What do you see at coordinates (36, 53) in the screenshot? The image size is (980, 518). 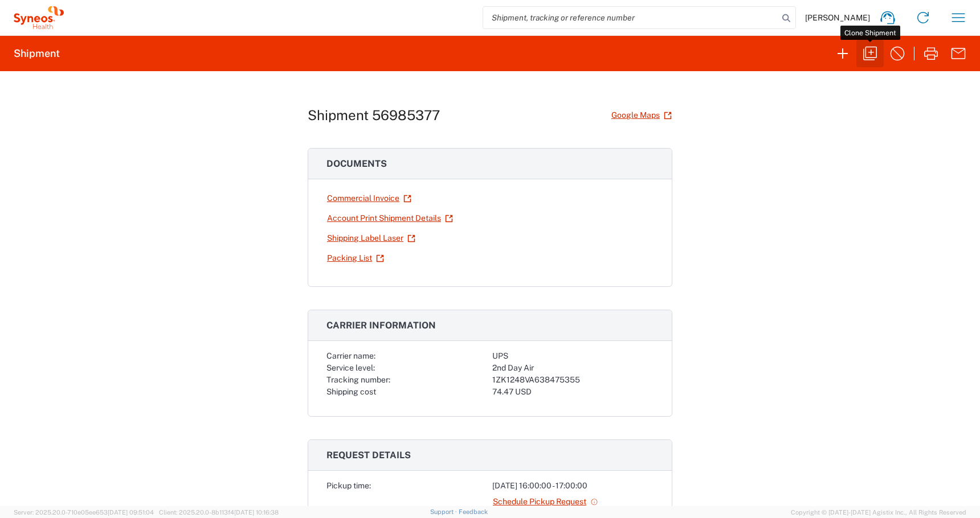 I see `h2: Shipment` at bounding box center [36, 53].